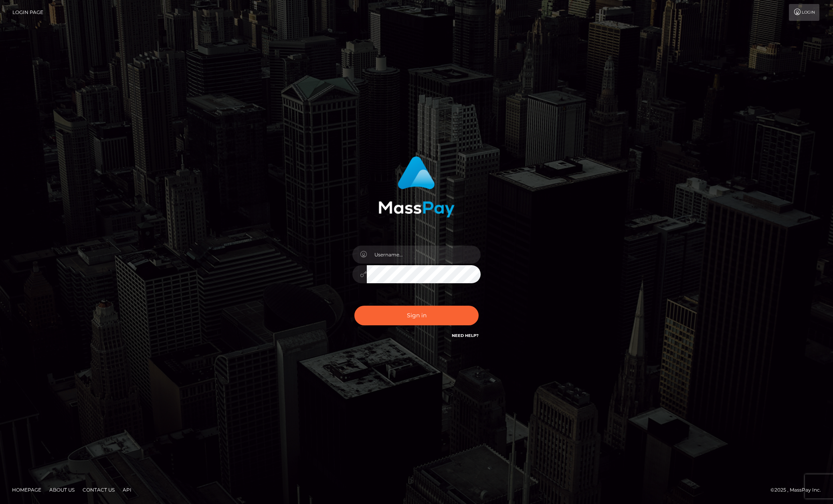  Describe the element at coordinates (798, 490) in the screenshot. I see `div: © 2025 , MassPay Inc.` at that location.